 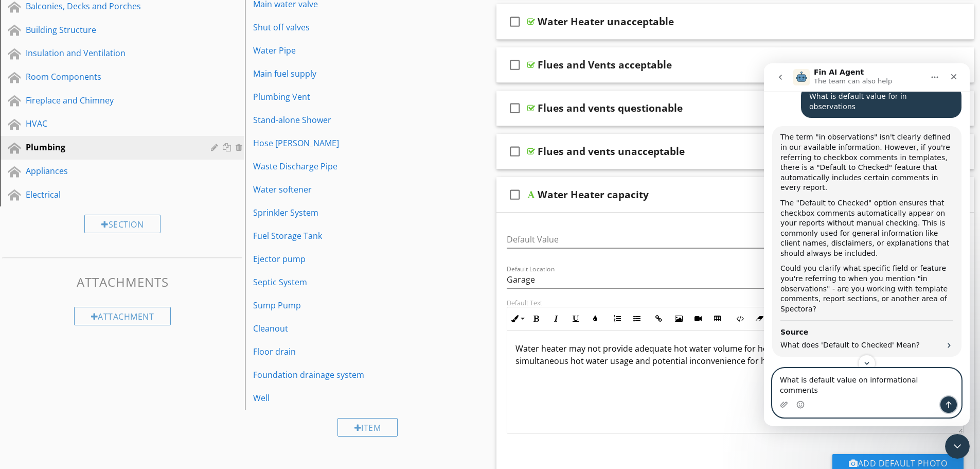 I want to click on button: Italic (Ctrl+I), so click(x=556, y=318).